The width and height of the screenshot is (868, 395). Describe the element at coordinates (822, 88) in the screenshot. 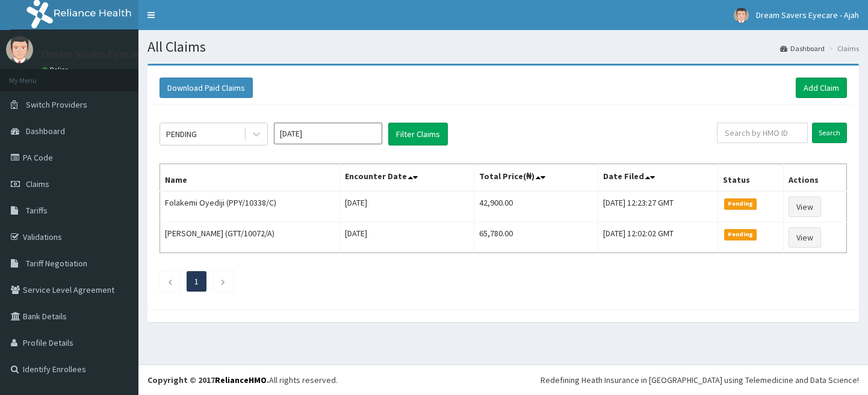

I see `a: Add Claim` at that location.